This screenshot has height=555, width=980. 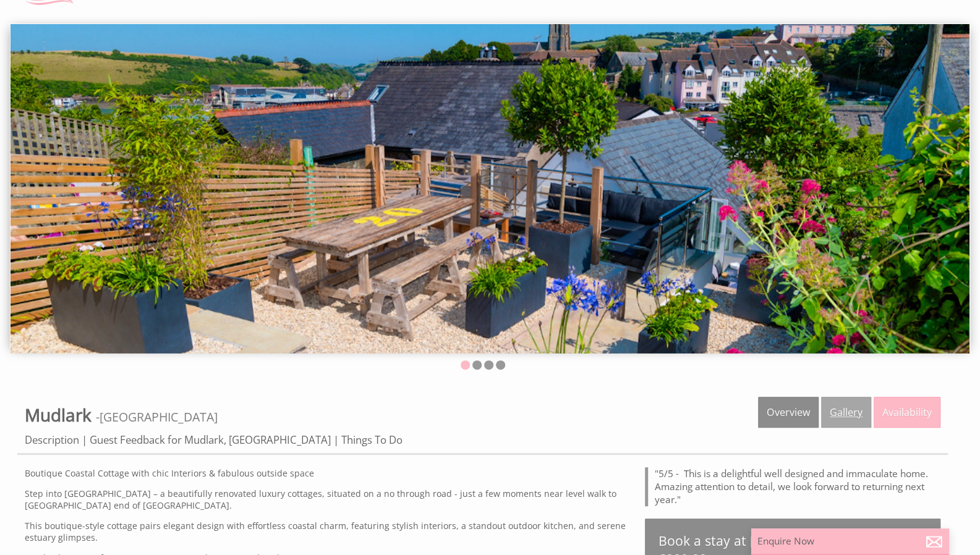 What do you see at coordinates (372, 440) in the screenshot?
I see `a: Things To Do` at bounding box center [372, 440].